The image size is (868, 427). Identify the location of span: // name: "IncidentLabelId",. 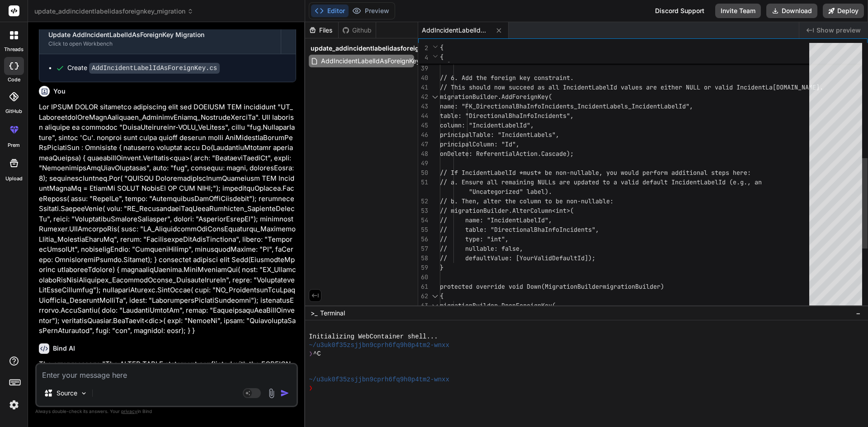
(496, 220).